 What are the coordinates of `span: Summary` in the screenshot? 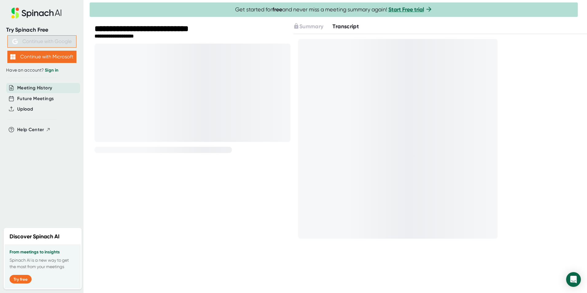 It's located at (311, 26).